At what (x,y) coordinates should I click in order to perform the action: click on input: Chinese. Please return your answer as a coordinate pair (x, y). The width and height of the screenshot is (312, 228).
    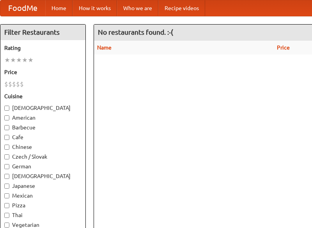
    Looking at the image, I should click on (7, 147).